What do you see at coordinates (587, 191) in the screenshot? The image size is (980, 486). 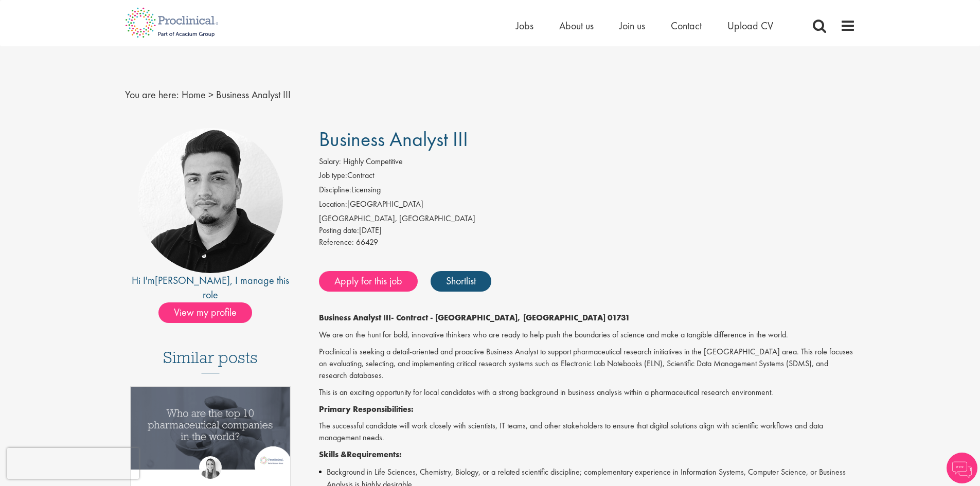 I see `li: Licensing` at bounding box center [587, 191].